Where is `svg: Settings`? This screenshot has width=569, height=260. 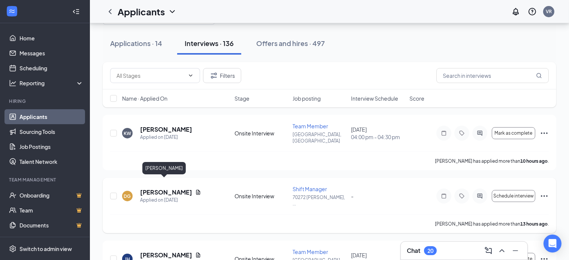
svg: Settings is located at coordinates (13, 249).